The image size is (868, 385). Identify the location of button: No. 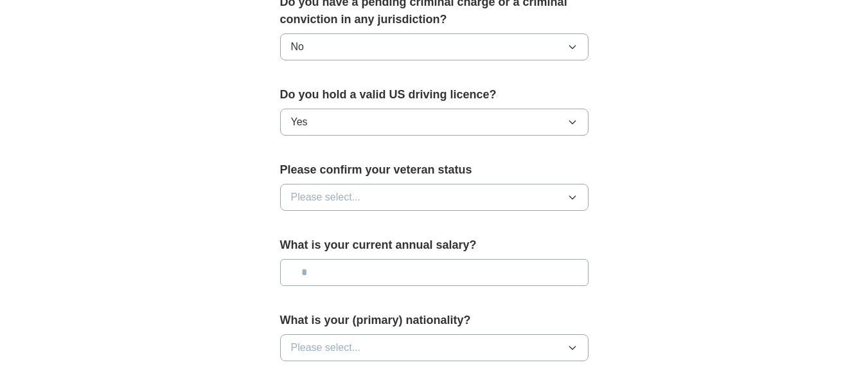
(435, 47).